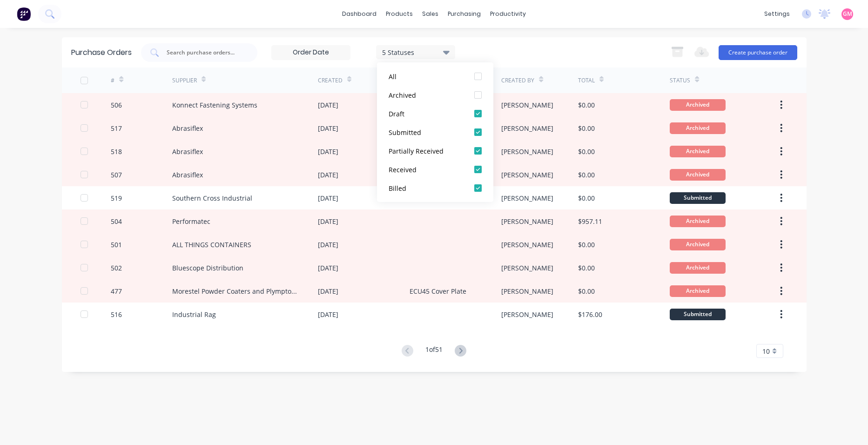  What do you see at coordinates (507, 14) in the screenshot?
I see `div: productivity` at bounding box center [507, 14].